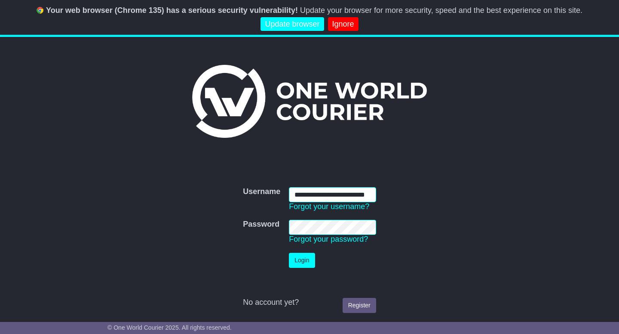  I want to click on img: One World, so click(309, 101).